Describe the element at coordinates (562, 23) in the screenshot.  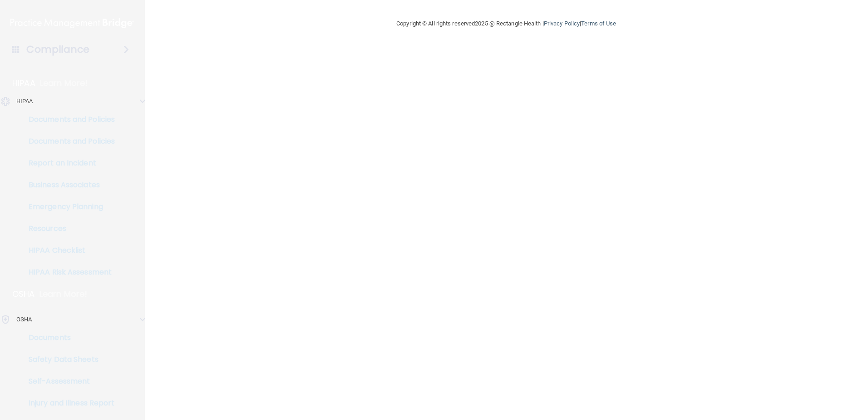
I see `a: Privacy Policy` at that location.